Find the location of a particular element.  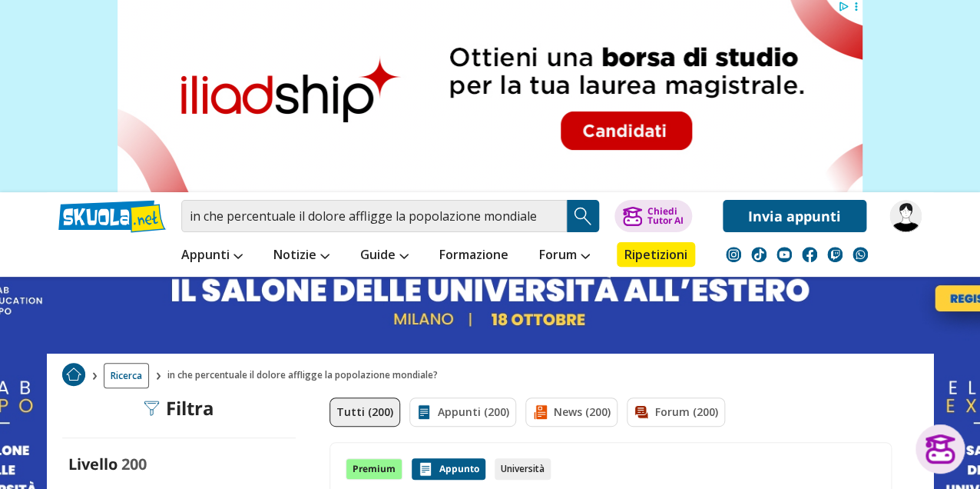

div: Università is located at coordinates (522, 468).